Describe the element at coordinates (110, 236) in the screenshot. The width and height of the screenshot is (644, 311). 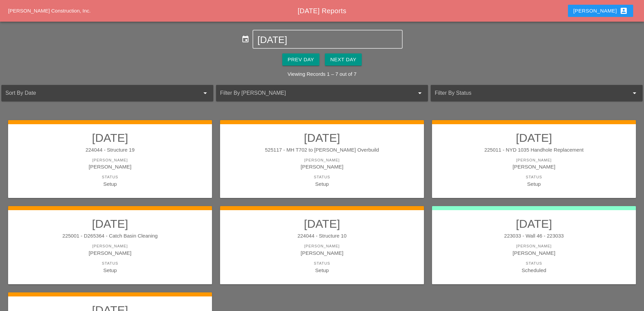
I see `div: 225001 - D265364 - Catch Basin Cleaning` at that location.